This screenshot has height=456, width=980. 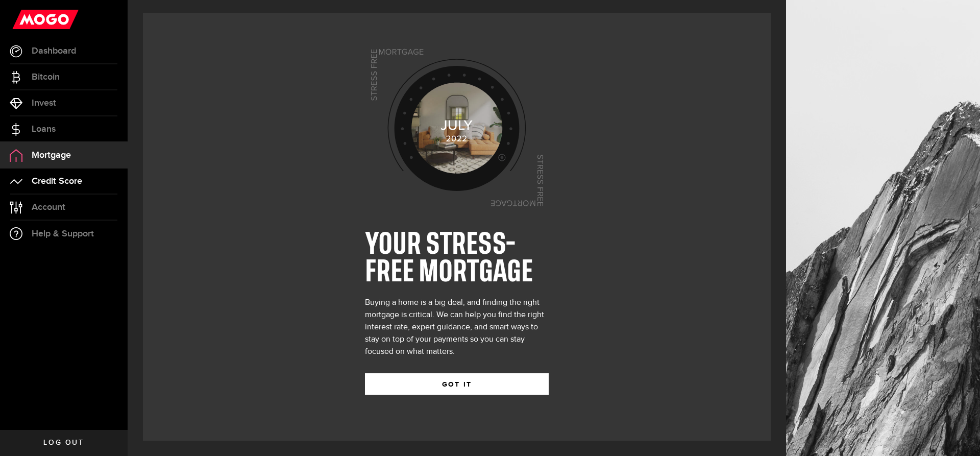 I want to click on button: GOT IT, so click(x=457, y=384).